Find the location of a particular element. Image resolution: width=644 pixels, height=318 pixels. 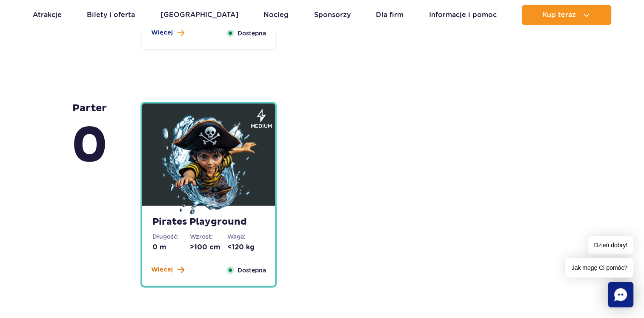

a: Bilety i oferta is located at coordinates (111, 15).